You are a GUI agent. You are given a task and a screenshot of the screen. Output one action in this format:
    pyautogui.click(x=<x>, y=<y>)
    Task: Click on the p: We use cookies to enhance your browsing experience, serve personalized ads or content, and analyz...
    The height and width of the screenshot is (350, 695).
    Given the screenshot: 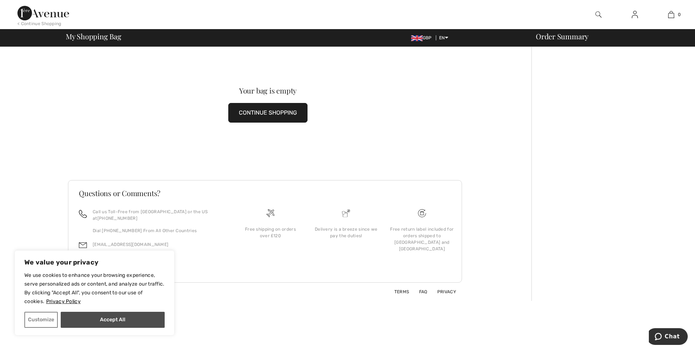 What is the action you would take?
    pyautogui.click(x=94, y=288)
    